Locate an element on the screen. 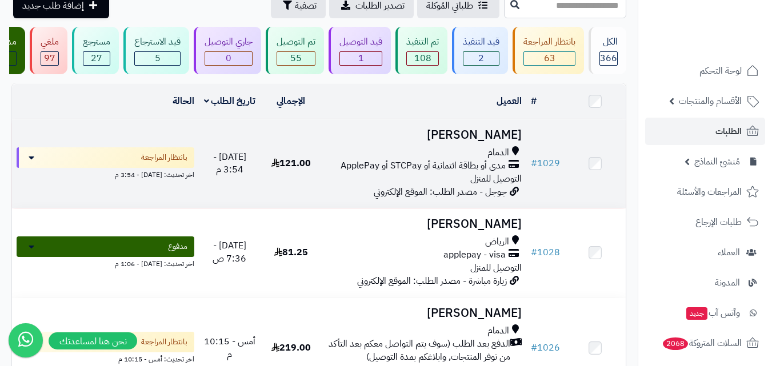 This screenshot has width=772, height=366. a: تم التنفيذ 108 is located at coordinates (421, 50).